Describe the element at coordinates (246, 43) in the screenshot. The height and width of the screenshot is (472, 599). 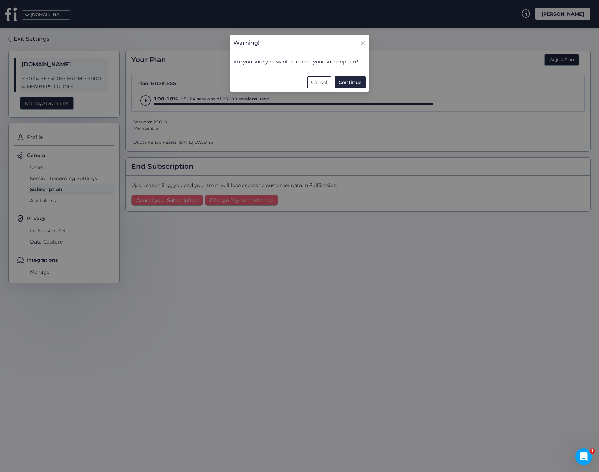
I see `span: Warning!` at that location.